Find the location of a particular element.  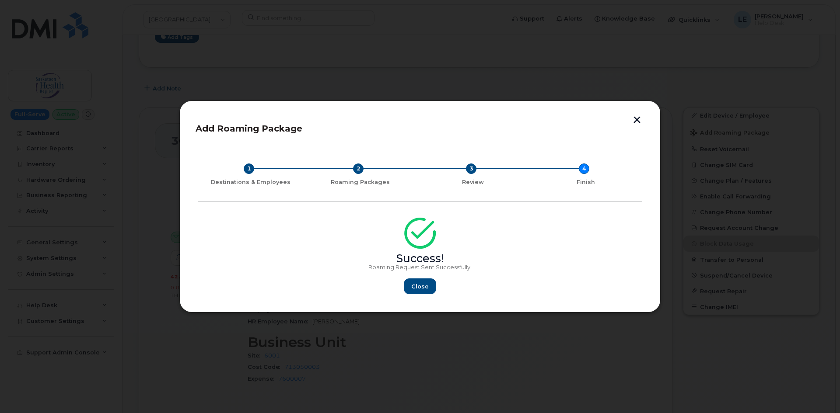

div: Success! is located at coordinates (420, 259).